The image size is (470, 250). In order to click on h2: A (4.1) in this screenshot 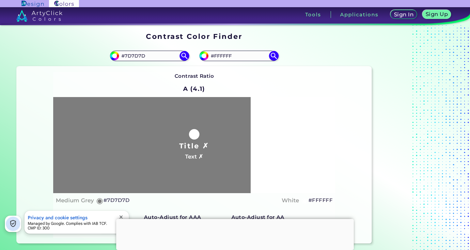, I will do `click(194, 89)`.